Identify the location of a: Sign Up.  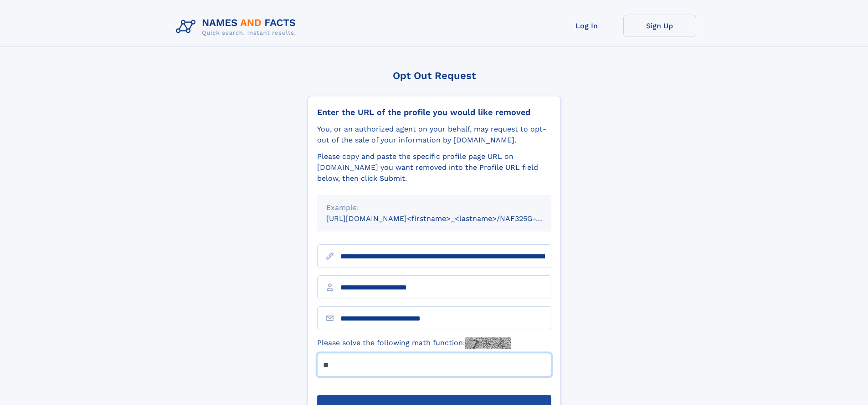
(660, 26).